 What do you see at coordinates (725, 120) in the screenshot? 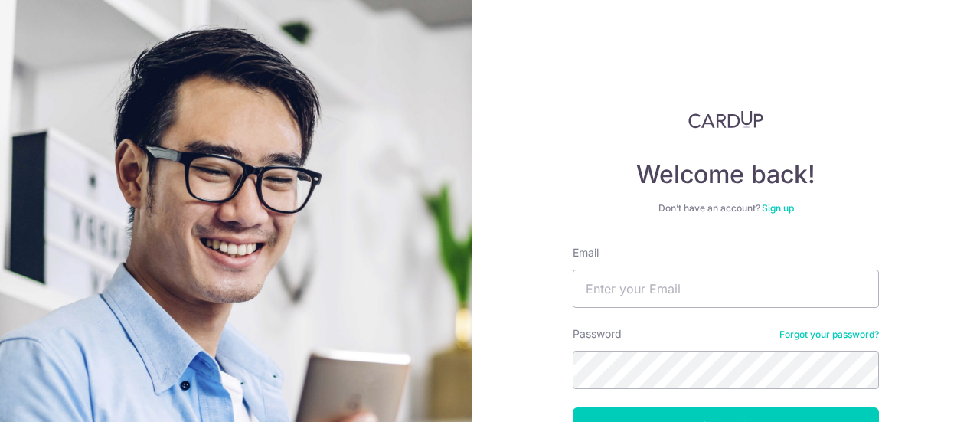
I see `img: CardUp Logo` at bounding box center [725, 120].